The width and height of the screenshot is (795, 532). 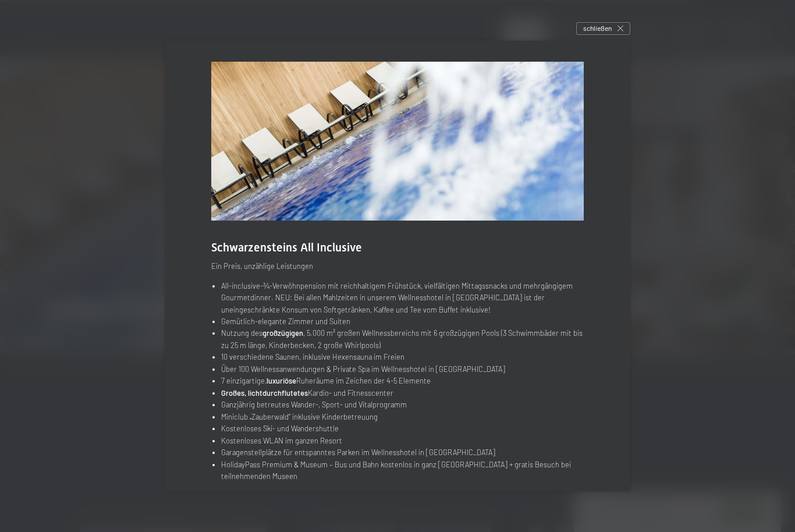 What do you see at coordinates (597, 28) in the screenshot?
I see `span: schließen` at bounding box center [597, 28].